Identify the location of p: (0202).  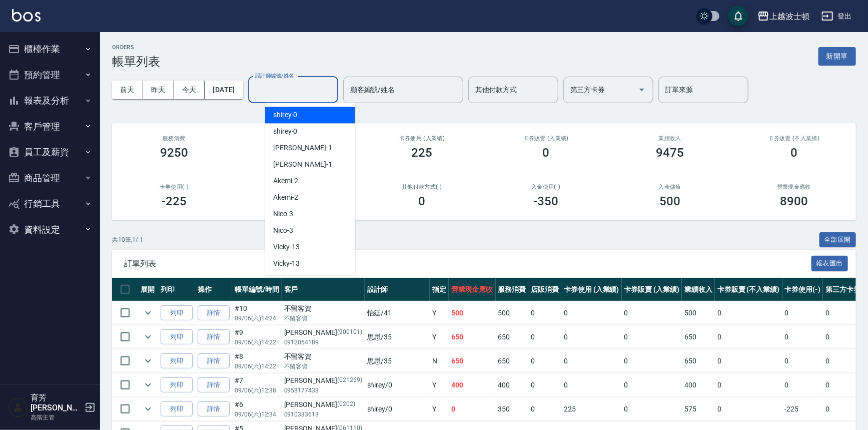
(346, 404).